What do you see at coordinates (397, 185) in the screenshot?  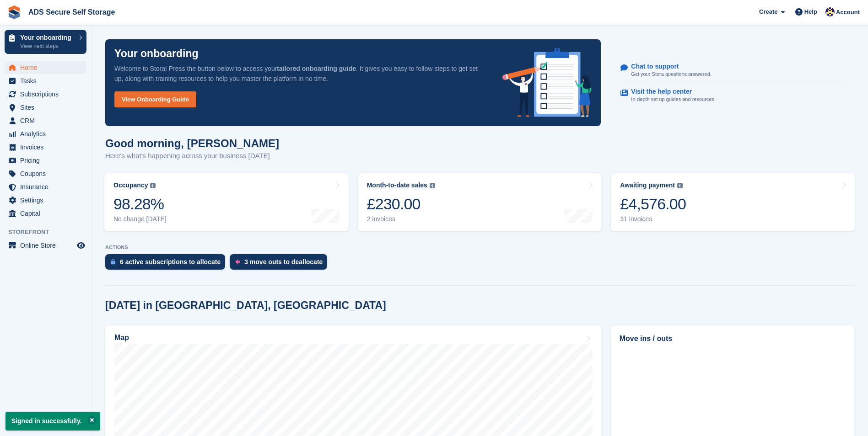 I see `div: Month-to-date sales` at bounding box center [397, 185].